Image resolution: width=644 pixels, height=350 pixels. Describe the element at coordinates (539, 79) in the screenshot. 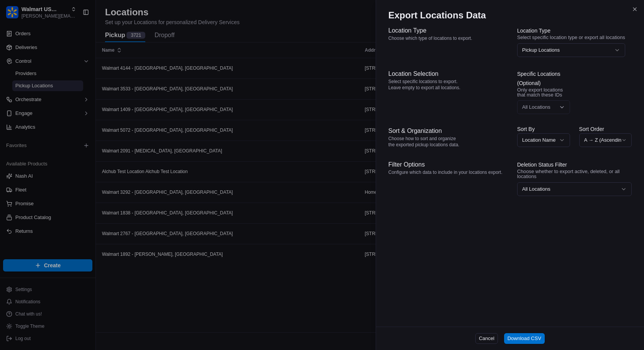

I see `label: Specific Locations (Optional)` at that location.